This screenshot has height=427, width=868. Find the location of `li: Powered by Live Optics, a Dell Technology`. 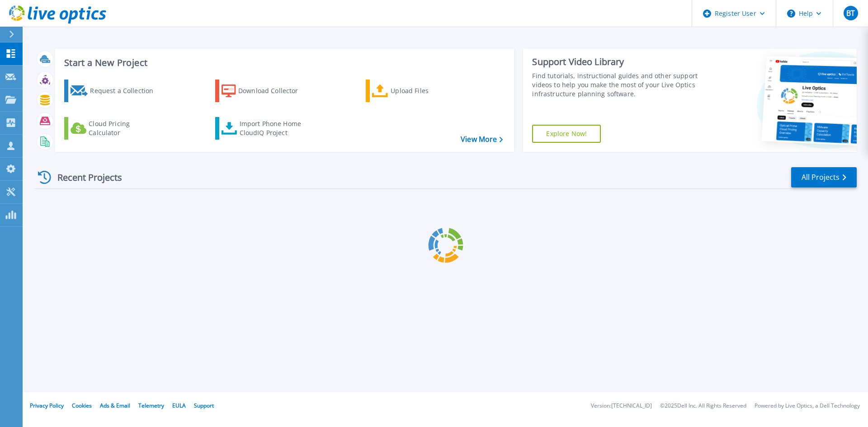

li: Powered by Live Optics, a Dell Technology is located at coordinates (807, 406).